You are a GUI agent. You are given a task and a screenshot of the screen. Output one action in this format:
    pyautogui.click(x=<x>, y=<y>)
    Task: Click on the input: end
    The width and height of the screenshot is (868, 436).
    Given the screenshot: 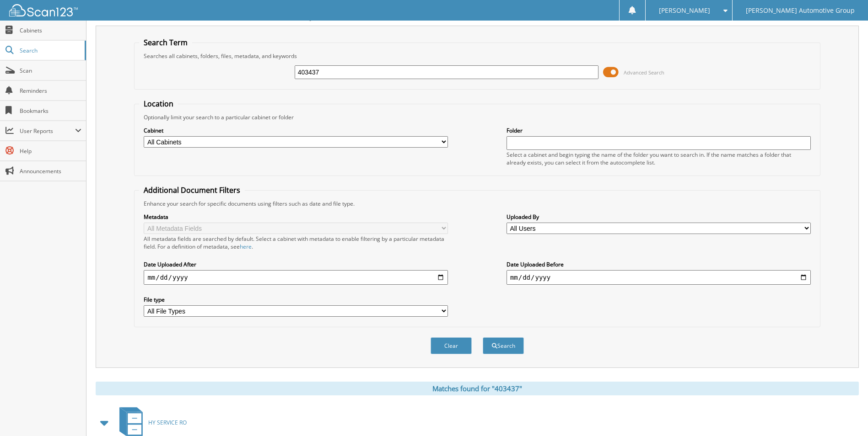 What is the action you would take?
    pyautogui.click(x=658, y=277)
    